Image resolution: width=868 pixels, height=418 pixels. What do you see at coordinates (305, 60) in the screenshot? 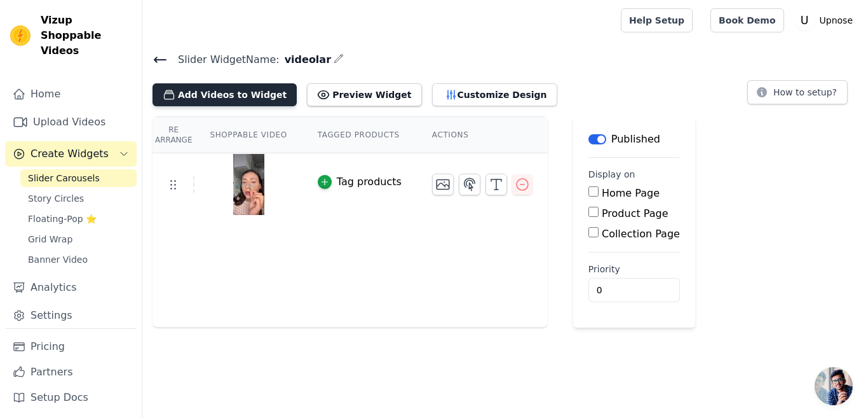
I see `span: videolar` at bounding box center [305, 60].